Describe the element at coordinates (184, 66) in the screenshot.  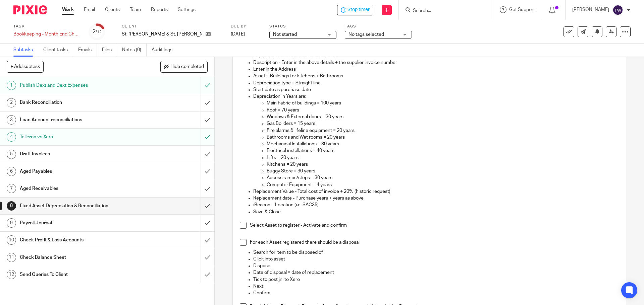
I see `button: Hide completed` at that location.